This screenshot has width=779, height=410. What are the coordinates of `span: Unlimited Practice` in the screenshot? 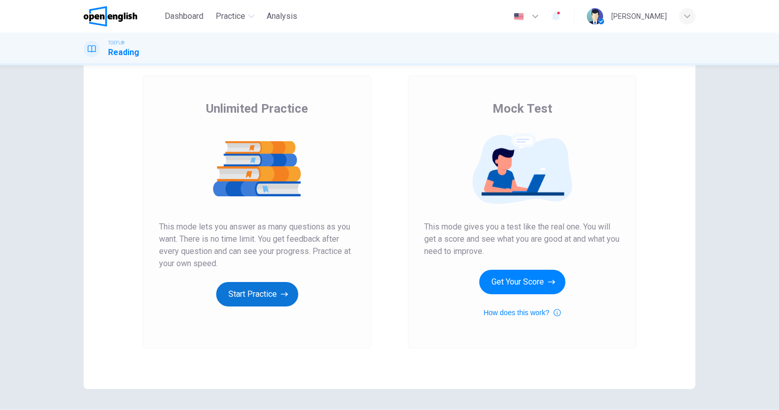 It's located at (257, 109).